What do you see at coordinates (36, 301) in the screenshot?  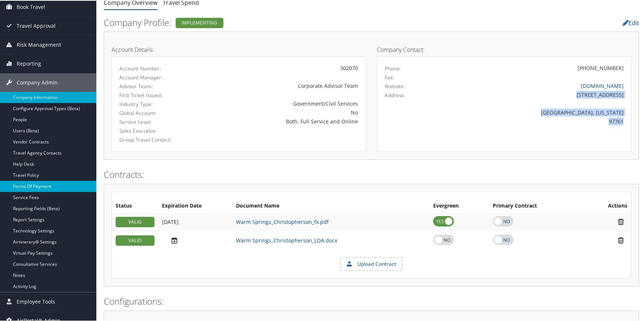 I see `span: Employee Tools` at bounding box center [36, 301].